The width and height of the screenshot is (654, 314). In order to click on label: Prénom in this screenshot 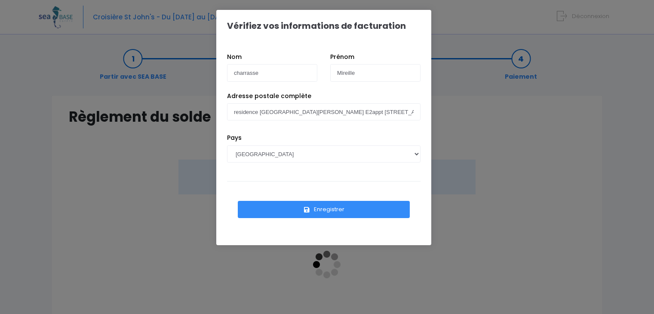, I will do `click(342, 57)`.